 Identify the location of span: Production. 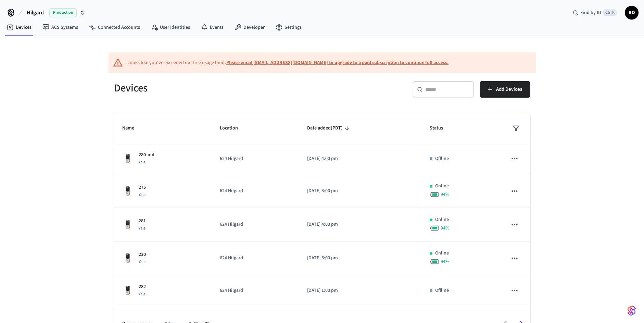
(63, 13).